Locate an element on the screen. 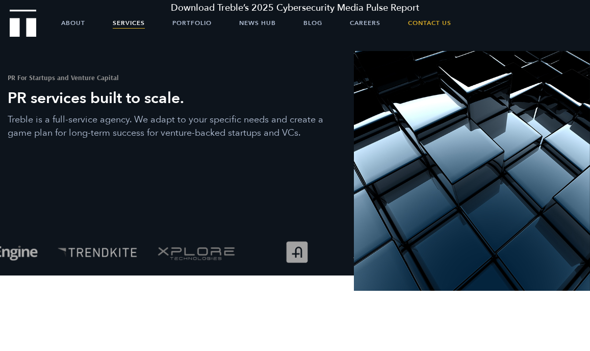 The height and width of the screenshot is (351, 590). h1: PR services built to scale. is located at coordinates (167, 98).